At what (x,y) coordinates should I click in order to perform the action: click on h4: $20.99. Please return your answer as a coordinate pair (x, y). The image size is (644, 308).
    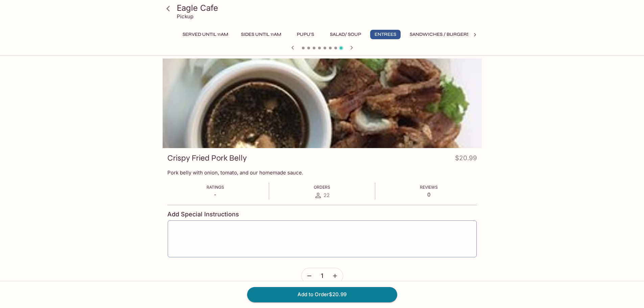
    Looking at the image, I should click on (466, 159).